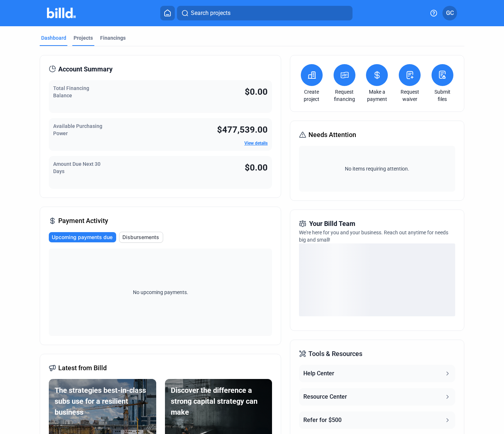  Describe the element at coordinates (210, 13) in the screenshot. I see `span: Search projects` at that location.